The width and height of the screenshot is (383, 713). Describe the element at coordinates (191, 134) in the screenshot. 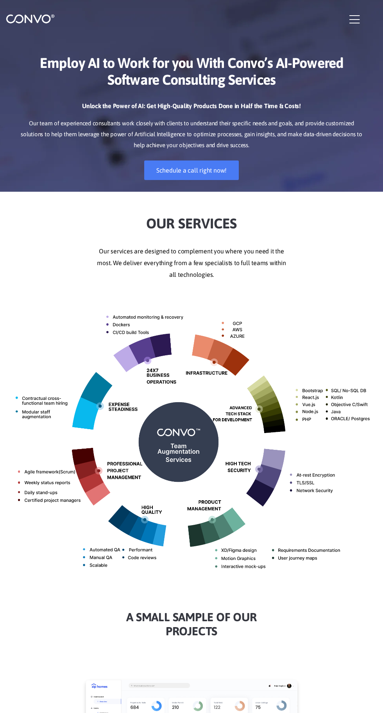

I see `p: Our team of experienced consultants work closely with clients to understand their specific needs ...` at that location.